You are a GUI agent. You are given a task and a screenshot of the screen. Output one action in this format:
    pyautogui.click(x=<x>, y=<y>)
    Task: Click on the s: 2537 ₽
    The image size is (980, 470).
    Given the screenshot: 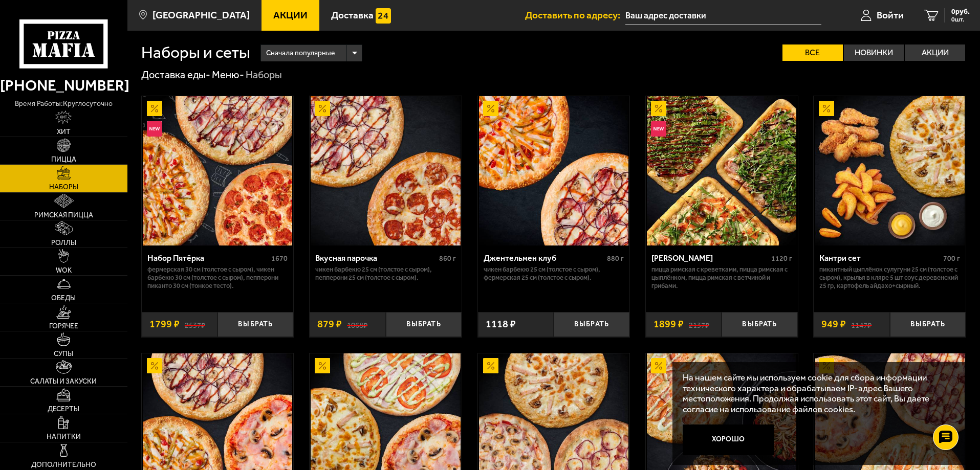 What is the action you would take?
    pyautogui.click(x=195, y=324)
    